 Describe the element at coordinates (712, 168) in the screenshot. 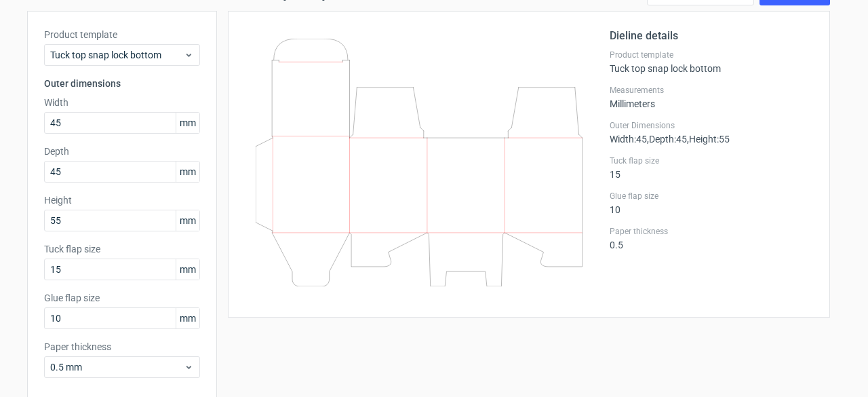

I see `div: 15` at that location.